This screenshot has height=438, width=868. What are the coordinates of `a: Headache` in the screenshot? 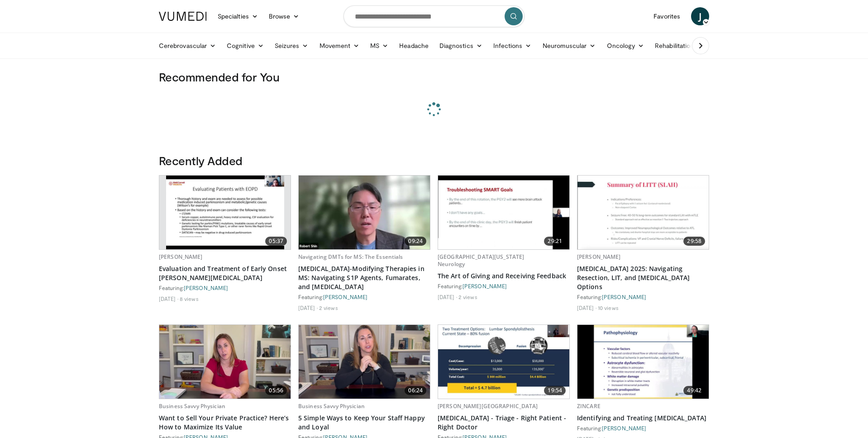 It's located at (414, 45).